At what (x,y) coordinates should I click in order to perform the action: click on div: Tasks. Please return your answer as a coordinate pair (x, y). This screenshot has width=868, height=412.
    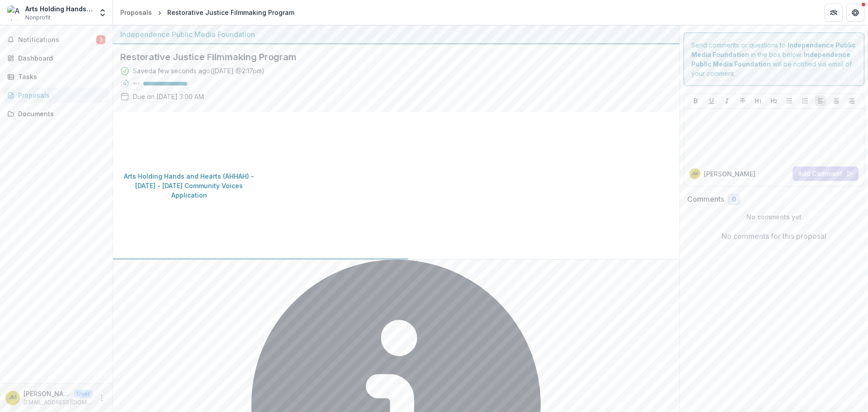
    Looking at the image, I should click on (59, 76).